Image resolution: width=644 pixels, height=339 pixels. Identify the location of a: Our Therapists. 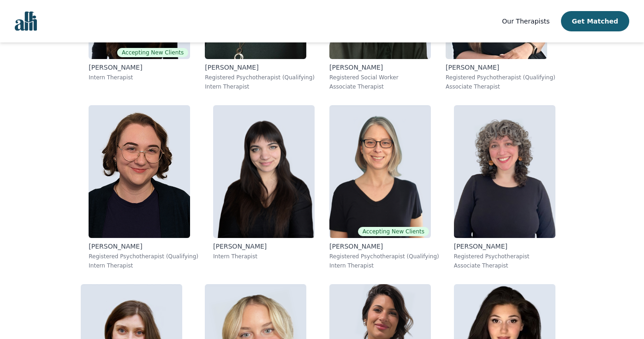
(525, 21).